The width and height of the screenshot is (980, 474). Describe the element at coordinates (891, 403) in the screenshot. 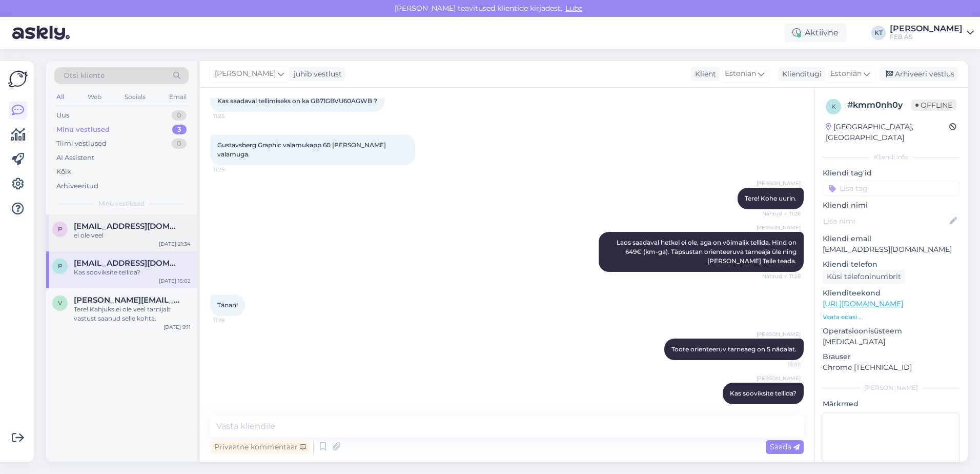

I see `p: Märkmed` at that location.